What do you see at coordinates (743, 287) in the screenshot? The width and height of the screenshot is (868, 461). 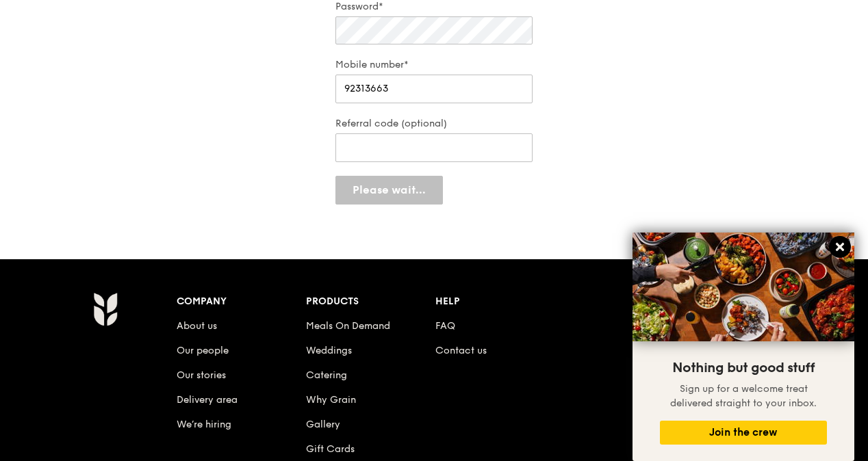 I see `img: DSC07876-Edit02-Large.jpeg` at bounding box center [743, 287].